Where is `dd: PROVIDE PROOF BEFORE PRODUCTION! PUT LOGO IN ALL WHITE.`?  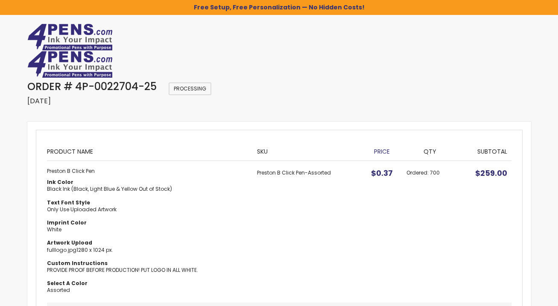
dd: PROVIDE PROOF BEFORE PRODUCTION! PUT LOGO IN ALL WHITE. is located at coordinates (148, 270).